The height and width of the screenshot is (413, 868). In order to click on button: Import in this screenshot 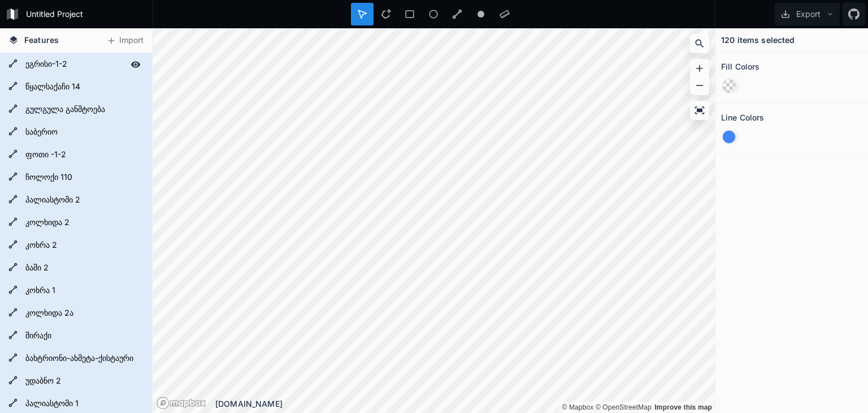, I will do `click(125, 41)`.